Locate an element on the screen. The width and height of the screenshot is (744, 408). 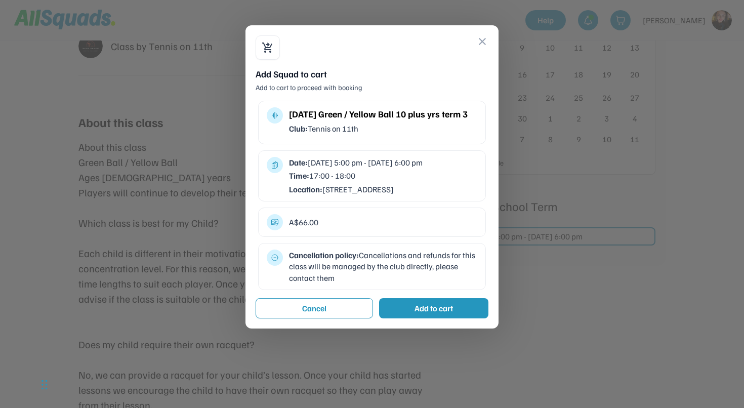
div: Cancellations and refunds for this class will be managed by the club directly, please contact them is located at coordinates (383, 266).